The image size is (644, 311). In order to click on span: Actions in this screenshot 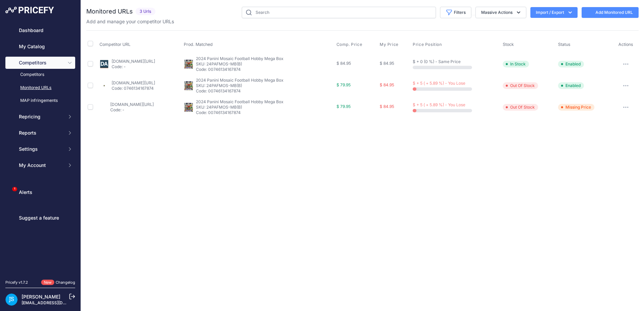, I will do `click(625, 44)`.